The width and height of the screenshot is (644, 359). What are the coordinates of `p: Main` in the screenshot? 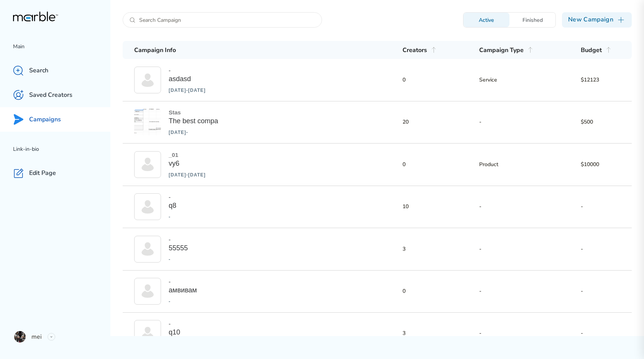 It's located at (62, 47).